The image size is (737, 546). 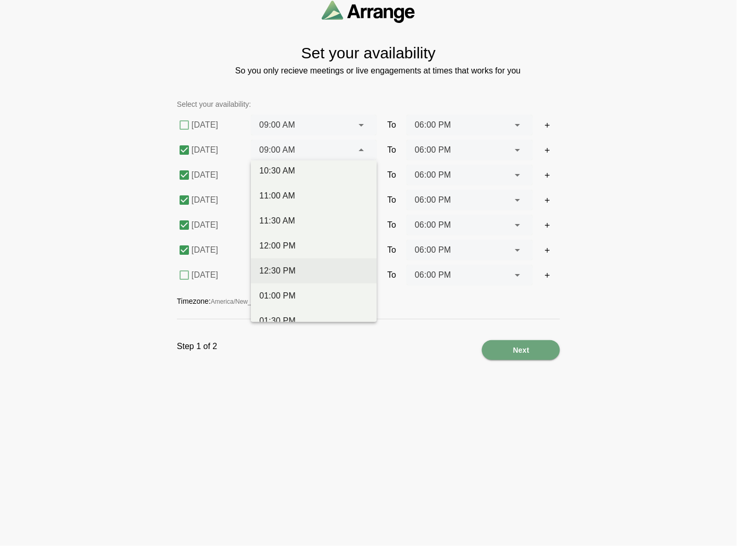 I want to click on p: Timezone:, so click(x=369, y=301).